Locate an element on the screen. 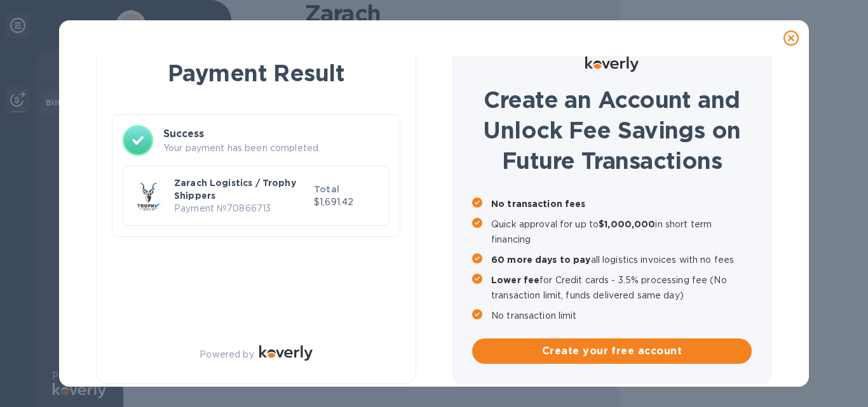 The height and width of the screenshot is (407, 868). p: Your payment has been completed. is located at coordinates (277, 148).